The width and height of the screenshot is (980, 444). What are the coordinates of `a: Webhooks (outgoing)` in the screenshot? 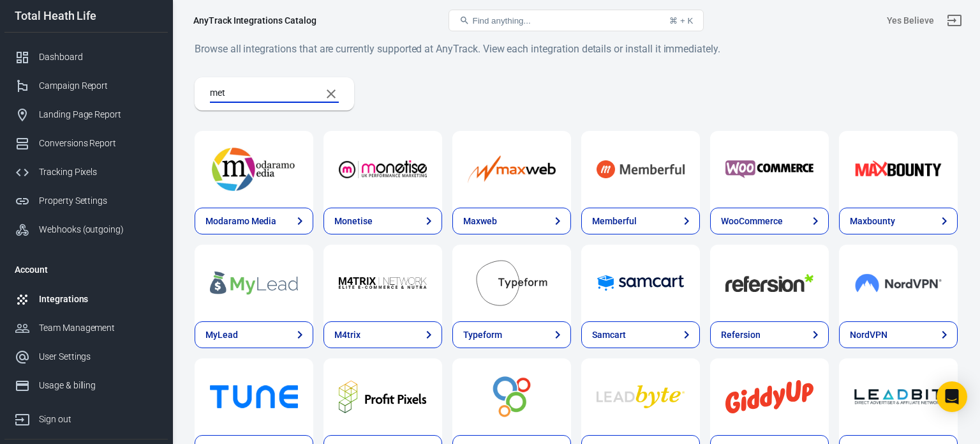 It's located at (86, 230).